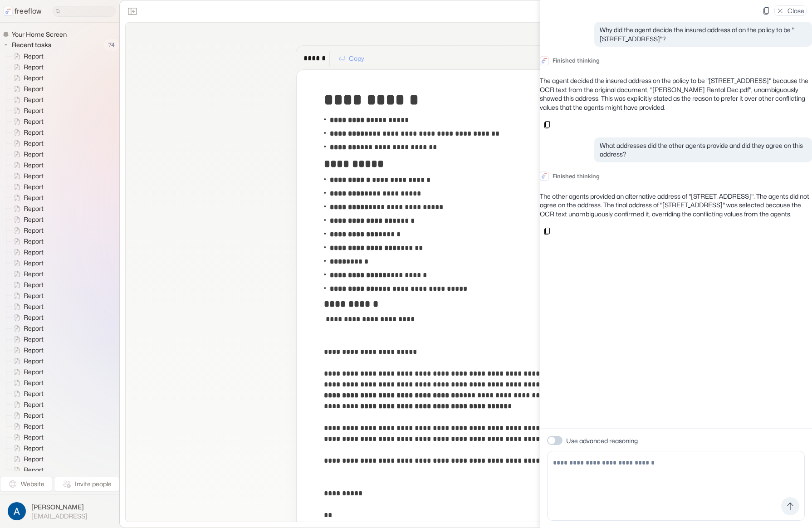 Image resolution: width=812 pixels, height=528 pixels. Describe the element at coordinates (32, 45) in the screenshot. I see `span: Recent tasks` at that location.